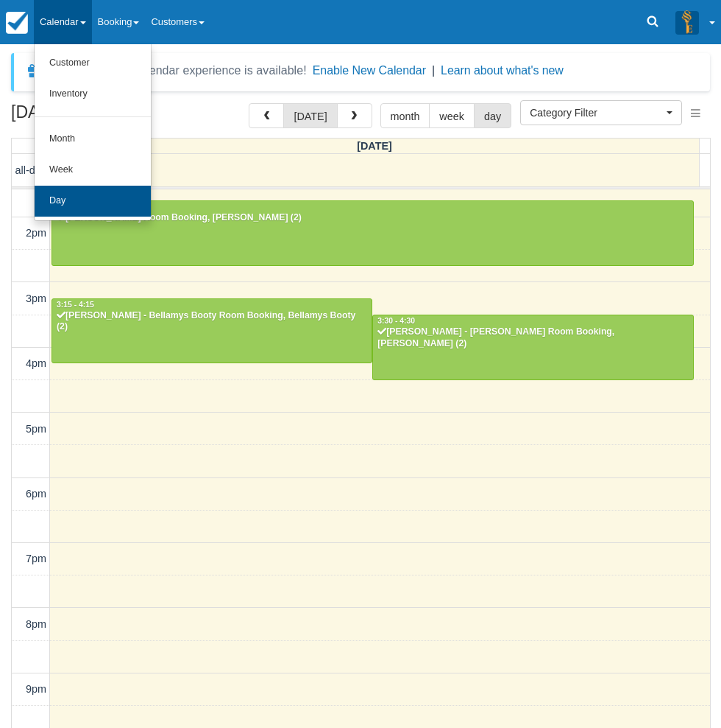 Image resolution: width=721 pixels, height=728 pixels. What do you see at coordinates (370, 71) in the screenshot?
I see `button: Enable New Calendar` at bounding box center [370, 71].